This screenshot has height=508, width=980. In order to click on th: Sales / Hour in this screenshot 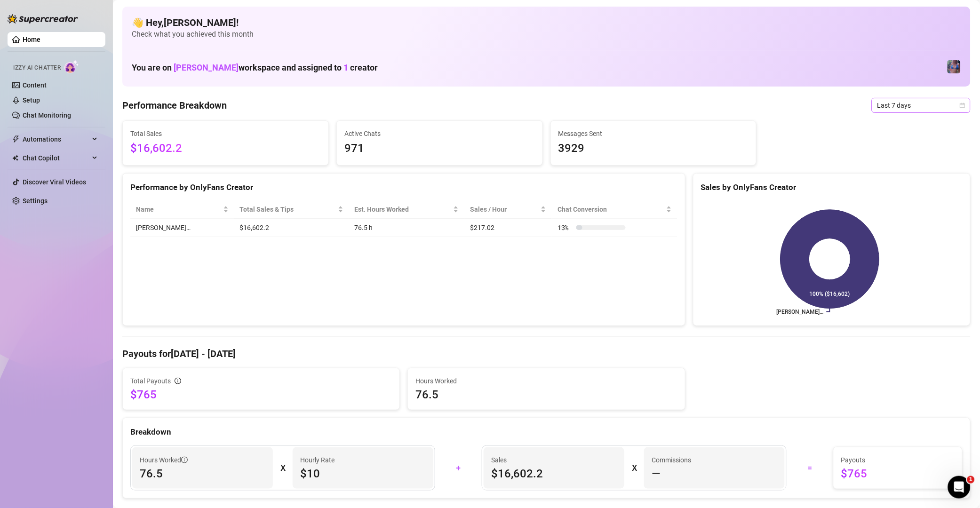, I will do `click(508, 210)`.